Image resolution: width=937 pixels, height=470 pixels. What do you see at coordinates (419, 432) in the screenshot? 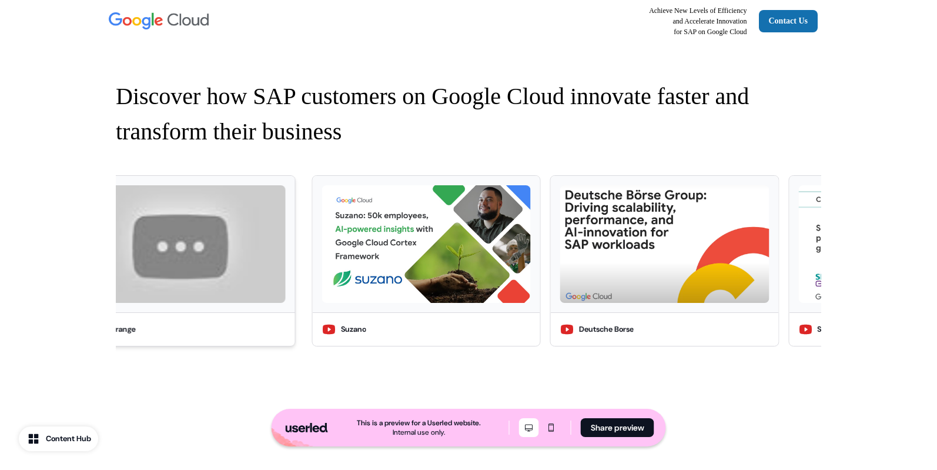
I see `div: Internal use only.` at bounding box center [419, 432].